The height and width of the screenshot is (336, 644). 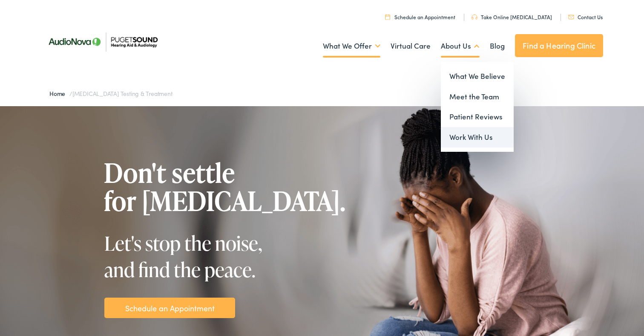 I want to click on a: Home, so click(x=59, y=93).